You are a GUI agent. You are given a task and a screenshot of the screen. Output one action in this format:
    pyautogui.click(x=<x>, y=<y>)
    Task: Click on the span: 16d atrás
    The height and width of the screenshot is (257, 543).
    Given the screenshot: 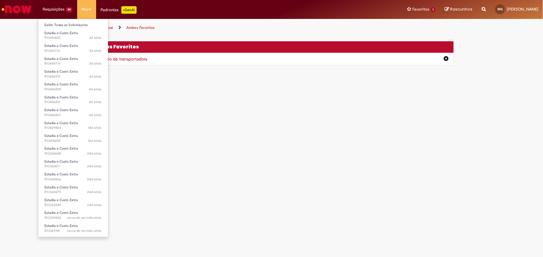 What is the action you would take?
    pyautogui.click(x=95, y=141)
    